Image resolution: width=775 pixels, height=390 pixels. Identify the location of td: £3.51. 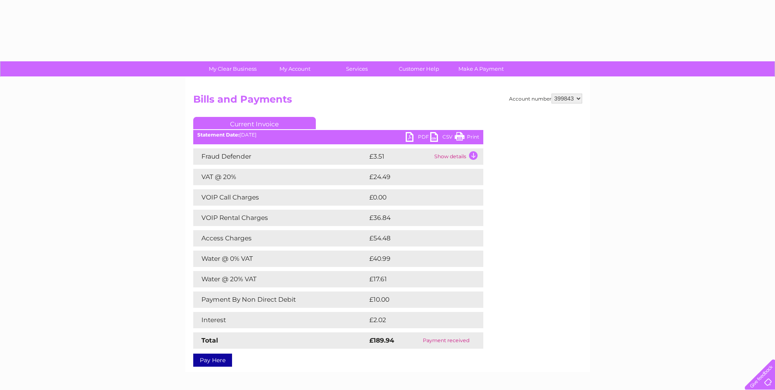
(400, 156).